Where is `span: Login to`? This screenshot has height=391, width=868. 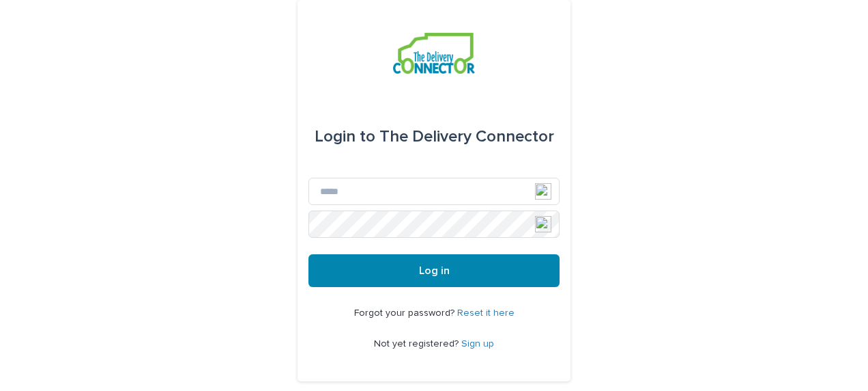
span: Login to is located at coordinates (345, 136).